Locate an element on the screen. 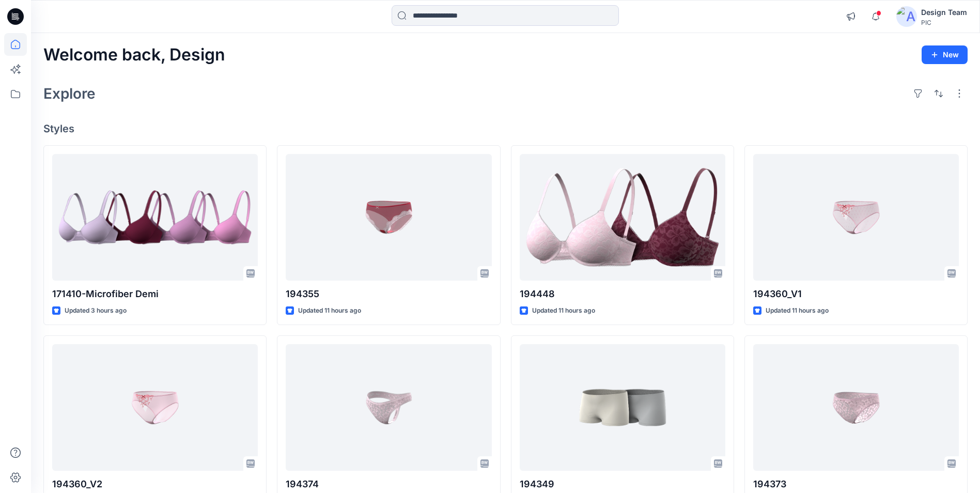 The width and height of the screenshot is (980, 493). a: 171410-Microfiber Demi is located at coordinates (155, 217).